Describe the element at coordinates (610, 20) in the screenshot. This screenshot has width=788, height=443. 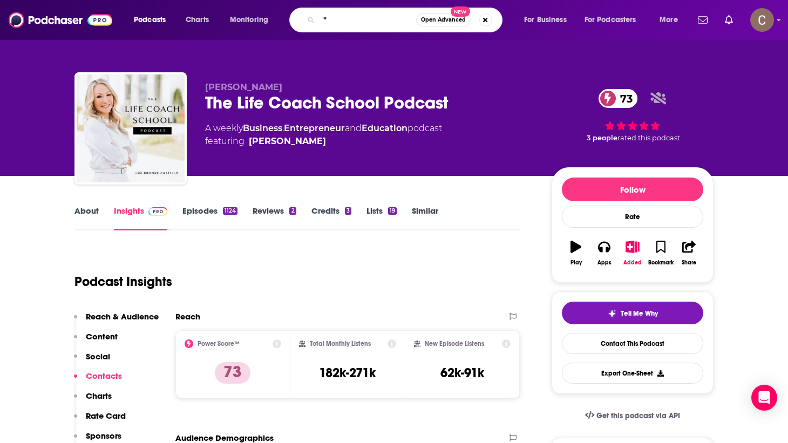
I see `span: For Podcasters` at that location.